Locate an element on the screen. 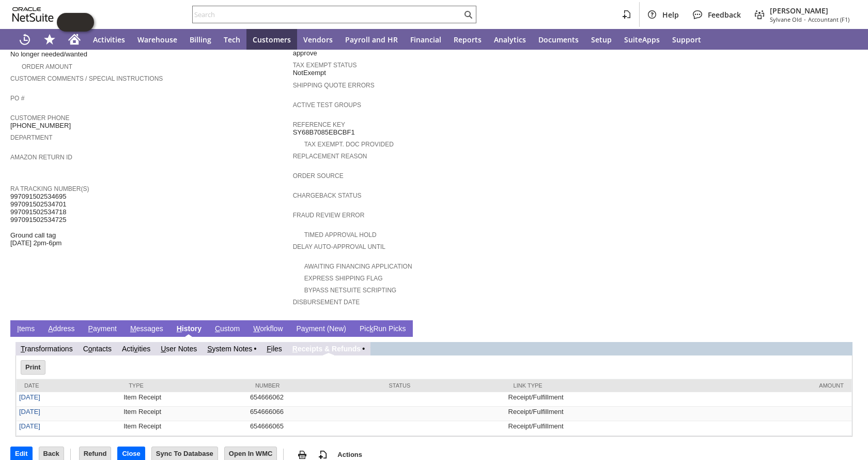 Image resolution: width=868 pixels, height=460 pixels. a: Order Amount is located at coordinates (47, 67).